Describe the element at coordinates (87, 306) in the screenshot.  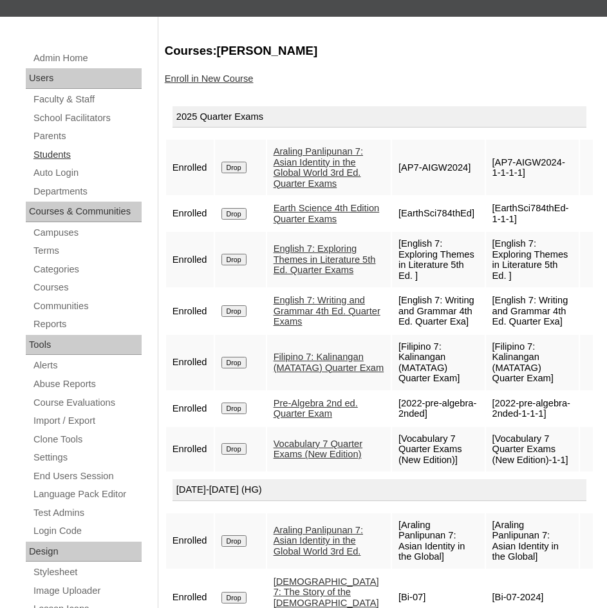
I see `a: Communities` at that location.